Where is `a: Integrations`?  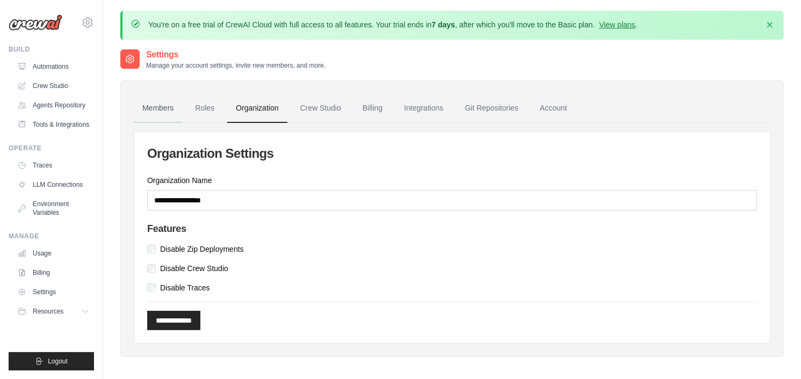 a: Integrations is located at coordinates (423, 108).